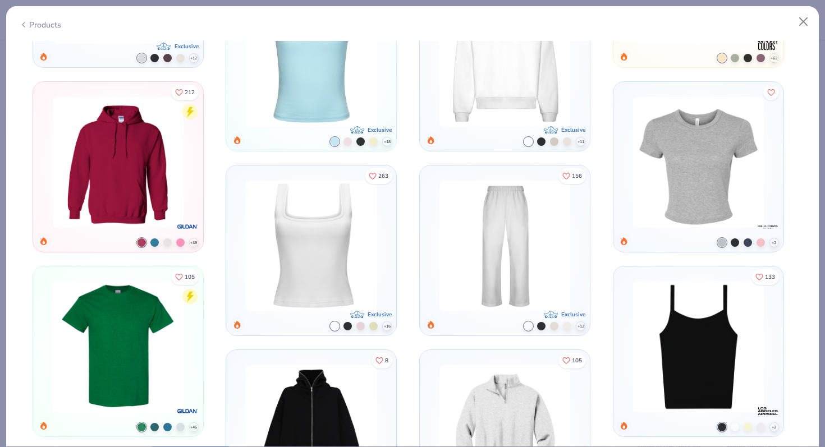 The height and width of the screenshot is (447, 825). Describe the element at coordinates (118, 162) in the screenshot. I see `img: Gildan Adult Heavy Blend 8 Oz. 50/50 Hooded Sweatshirt` at that location.